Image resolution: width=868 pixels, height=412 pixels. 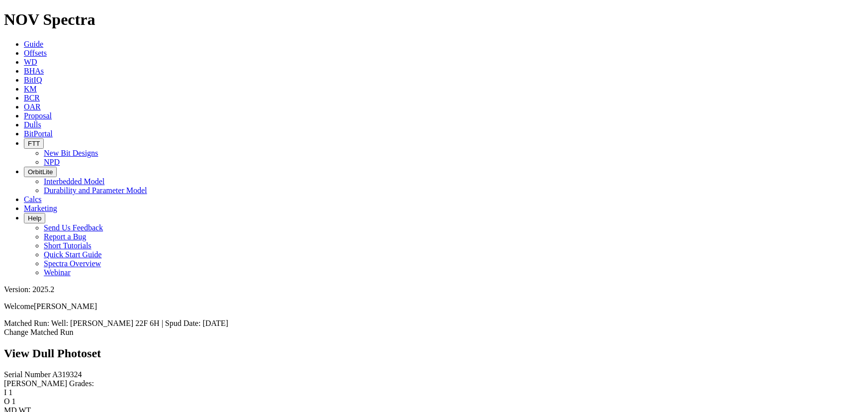 What do you see at coordinates (38, 115) in the screenshot?
I see `a: Proposal` at bounding box center [38, 115].